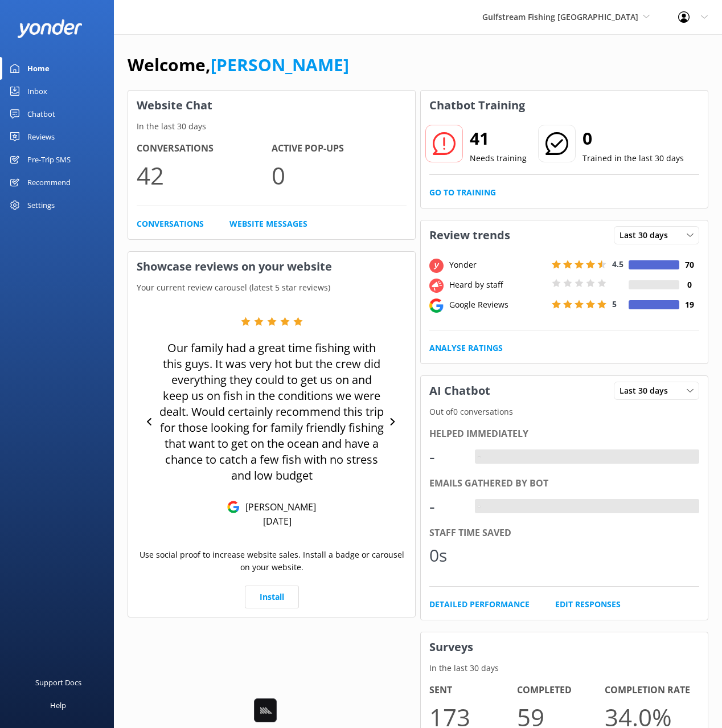 Image resolution: width=722 pixels, height=728 pixels. Describe the element at coordinates (233, 507) in the screenshot. I see `img: Google Reviews` at that location.